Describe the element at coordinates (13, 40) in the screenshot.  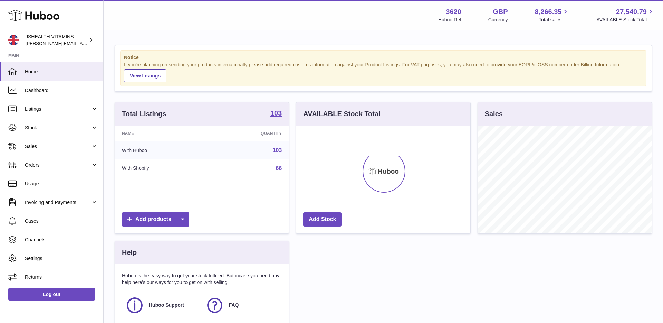
I see `img: francesca@jshealthvitamins.com` at that location.